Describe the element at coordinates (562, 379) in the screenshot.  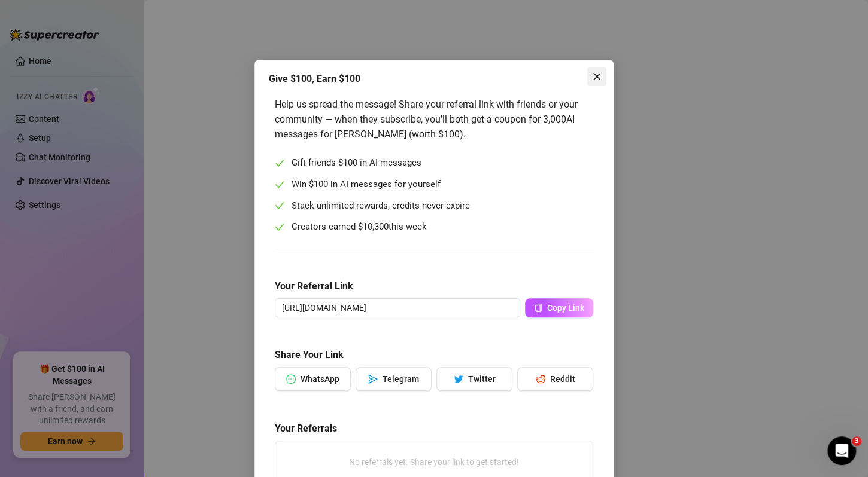
I see `span: Reddit` at that location.